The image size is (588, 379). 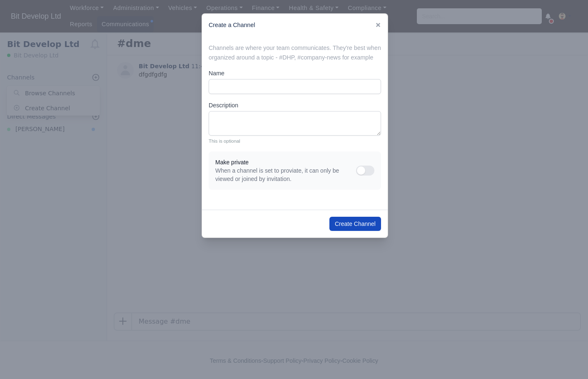 I want to click on div: Create a Channel, so click(x=295, y=25).